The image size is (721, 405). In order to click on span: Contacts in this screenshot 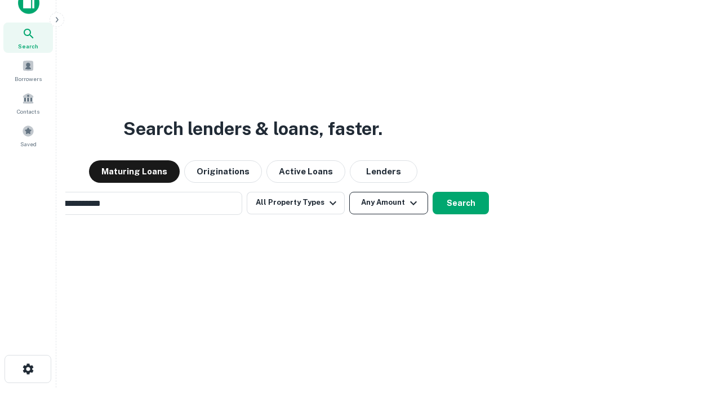, I will do `click(28, 111)`.